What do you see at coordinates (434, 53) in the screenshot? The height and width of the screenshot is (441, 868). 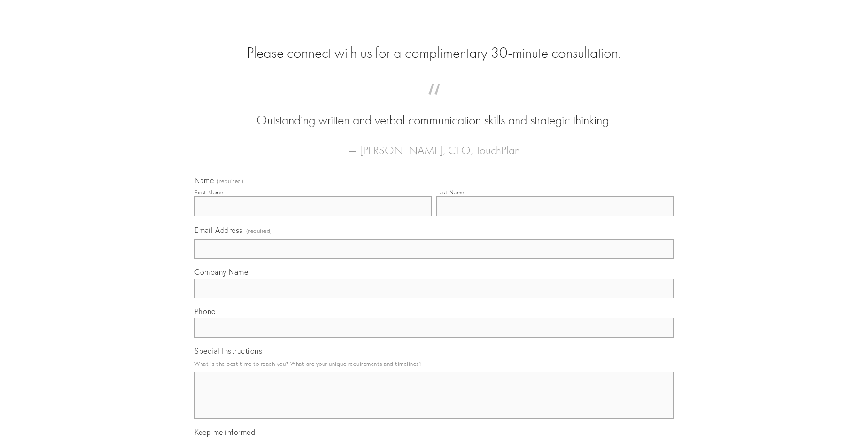 I see `h2: Please connect with us for a complimentary 30-minute consultation.` at bounding box center [434, 53].